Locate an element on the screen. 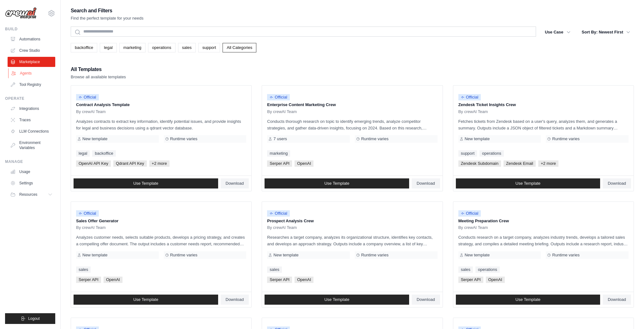  p: Sales Offer Generator is located at coordinates (161, 221).